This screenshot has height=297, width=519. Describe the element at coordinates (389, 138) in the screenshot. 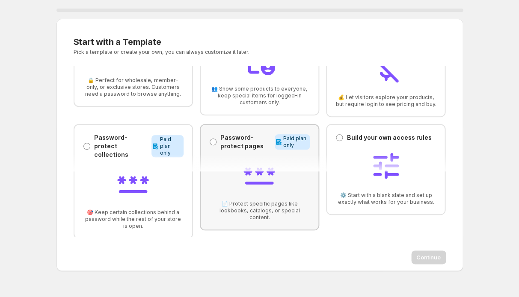

I see `p: Build your own access rules` at that location.